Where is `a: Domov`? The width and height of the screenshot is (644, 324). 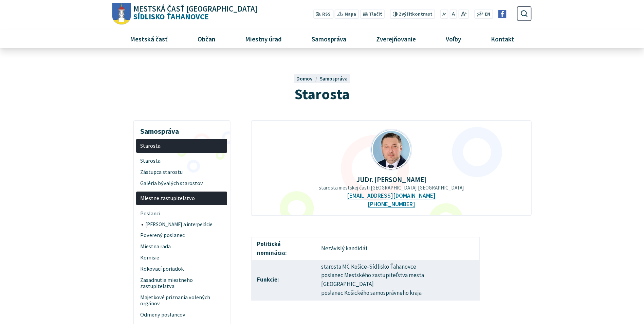 a: Domov is located at coordinates (308, 78).